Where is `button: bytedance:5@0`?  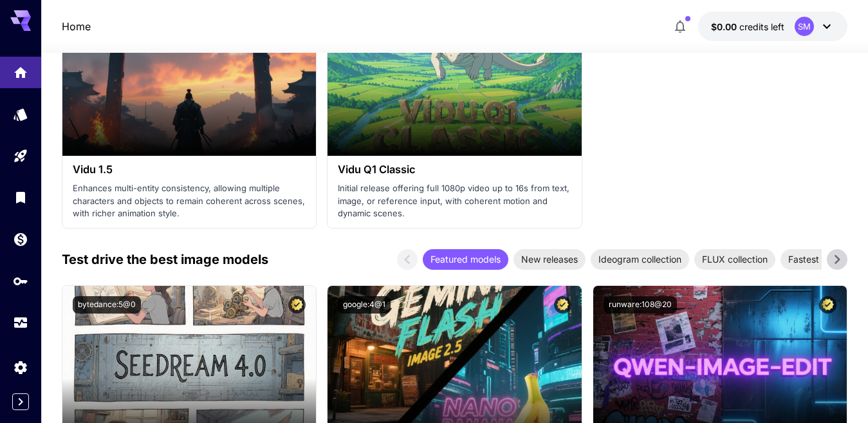 button: bytedance:5@0 is located at coordinates (107, 304).